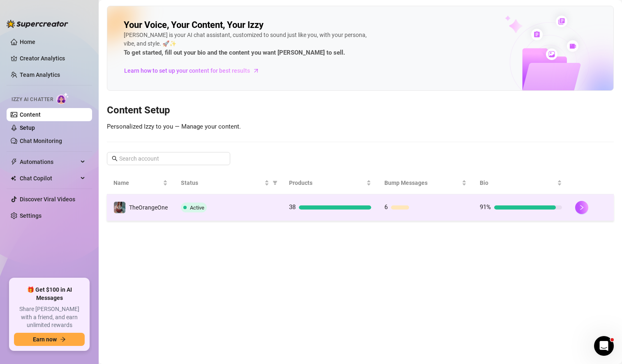 The height and width of the screenshot is (364, 622). I want to click on span: thunderbolt, so click(14, 162).